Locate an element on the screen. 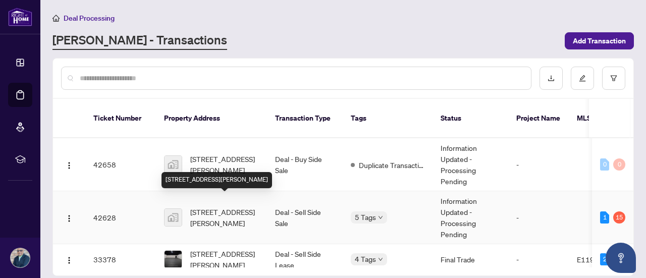  span: 5 Tags is located at coordinates (365, 217).